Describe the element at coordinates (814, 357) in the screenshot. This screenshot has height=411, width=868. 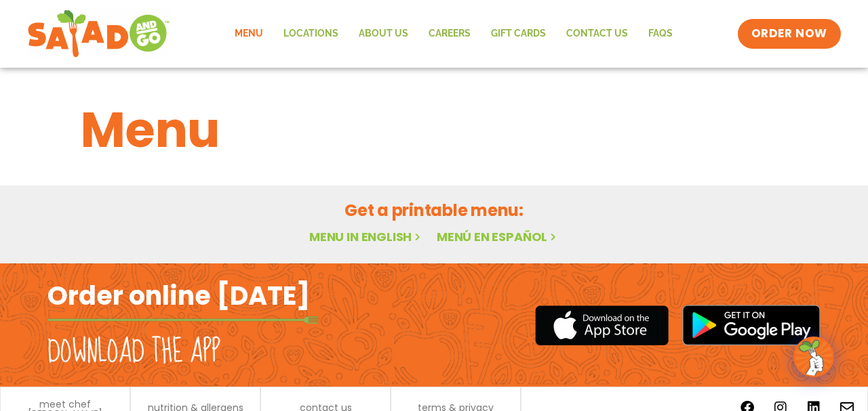
I see `img: wpChatIcon` at that location.